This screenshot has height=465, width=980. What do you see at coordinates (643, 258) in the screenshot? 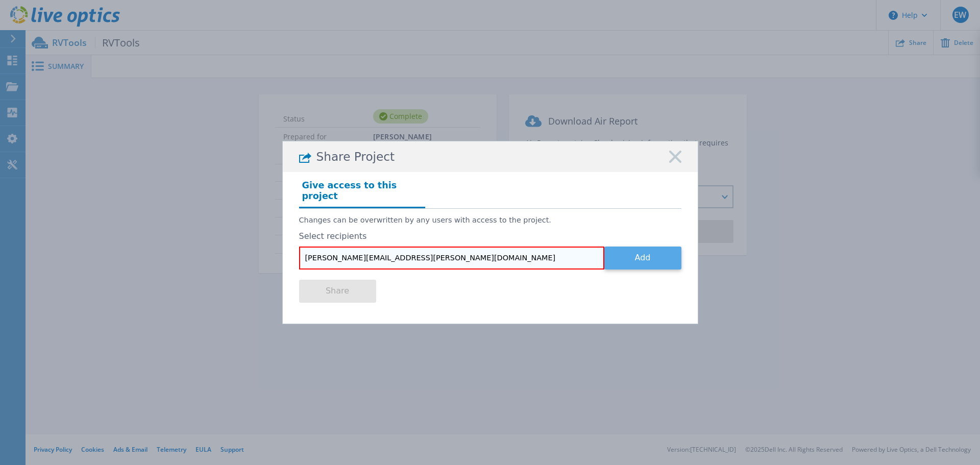
I see `button: Add` at bounding box center [643, 258].